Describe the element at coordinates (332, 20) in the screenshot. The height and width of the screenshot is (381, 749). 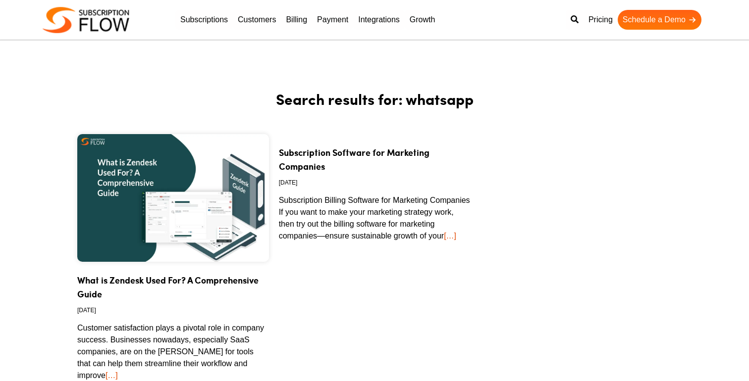
I see `a: Payment` at that location.